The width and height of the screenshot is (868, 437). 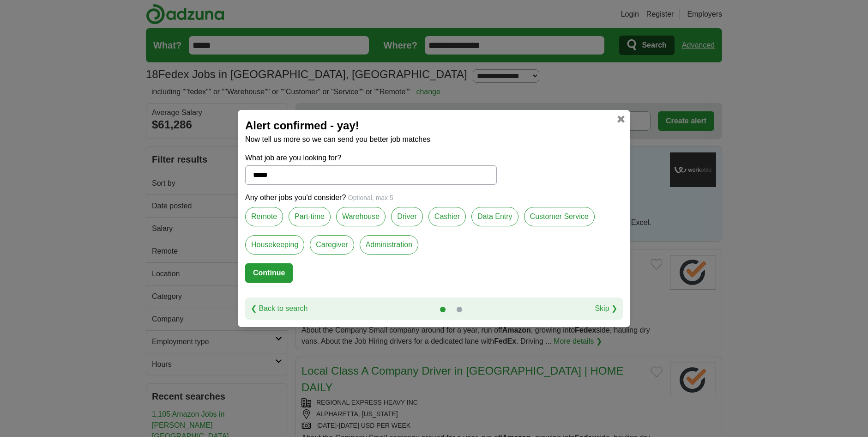 I want to click on button: Continue, so click(x=269, y=273).